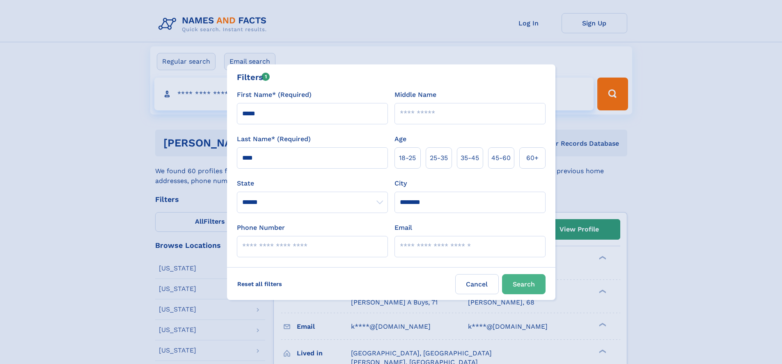 Image resolution: width=782 pixels, height=364 pixels. What do you see at coordinates (407, 158) in the screenshot?
I see `span: 18‑25` at bounding box center [407, 158].